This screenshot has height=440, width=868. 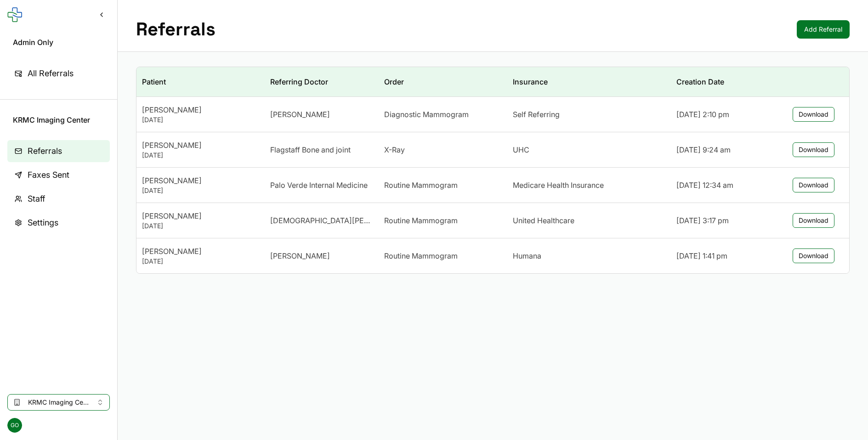 I want to click on span: Faxes Sent, so click(x=48, y=175).